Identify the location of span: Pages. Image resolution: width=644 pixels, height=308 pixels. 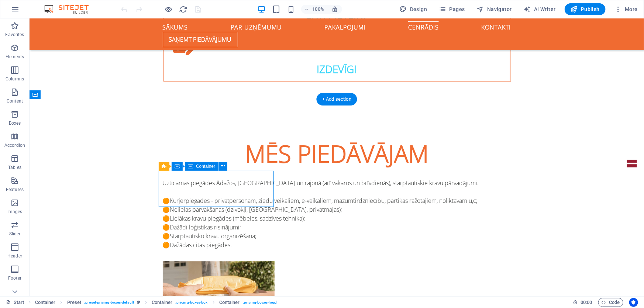
(451, 9).